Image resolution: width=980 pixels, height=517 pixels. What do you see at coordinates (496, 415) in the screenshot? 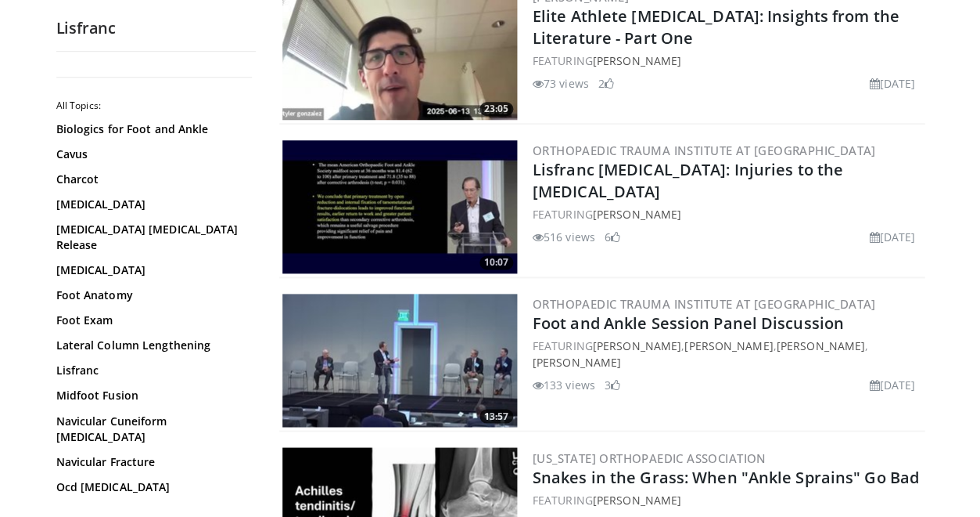
I see `span: 13:57` at bounding box center [496, 415].